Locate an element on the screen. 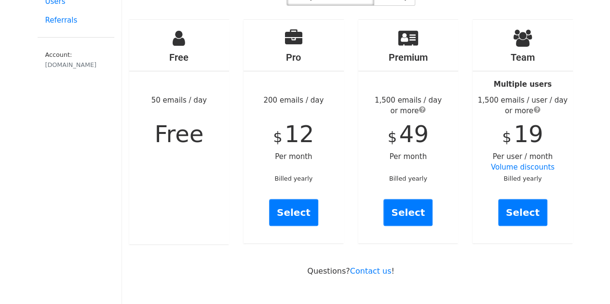 Image resolution: width=610 pixels, height=304 pixels. div: 1,500 emails / day or more is located at coordinates (408, 106).